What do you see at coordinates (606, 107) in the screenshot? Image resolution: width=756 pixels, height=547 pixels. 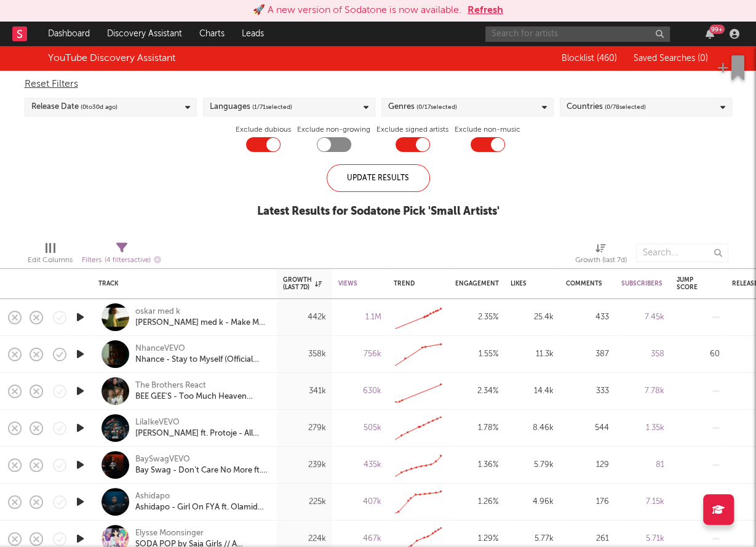 I see `div: Countries` at bounding box center [606, 107].